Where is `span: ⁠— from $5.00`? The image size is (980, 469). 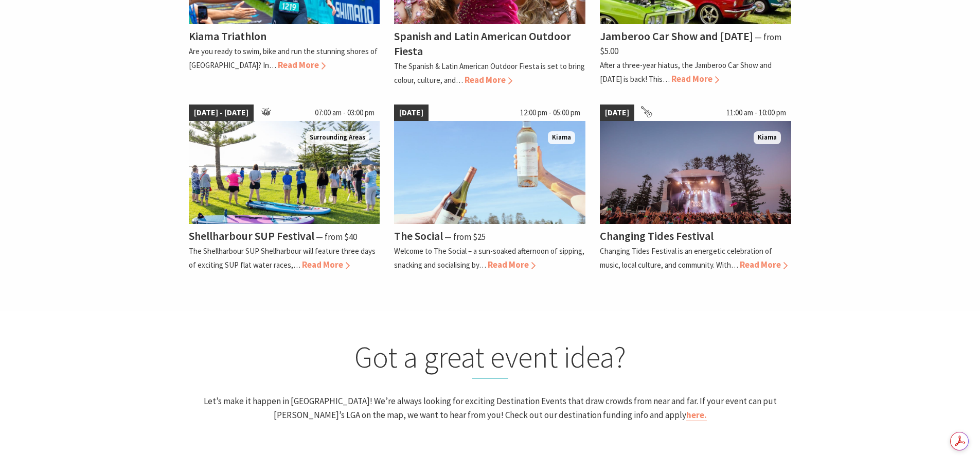
span: ⁠— from $5.00 is located at coordinates (691, 44).